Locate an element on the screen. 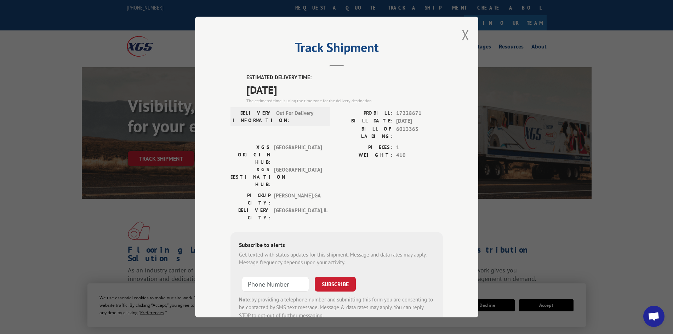 The image size is (673, 334). span: 6013363 is located at coordinates (420, 133).